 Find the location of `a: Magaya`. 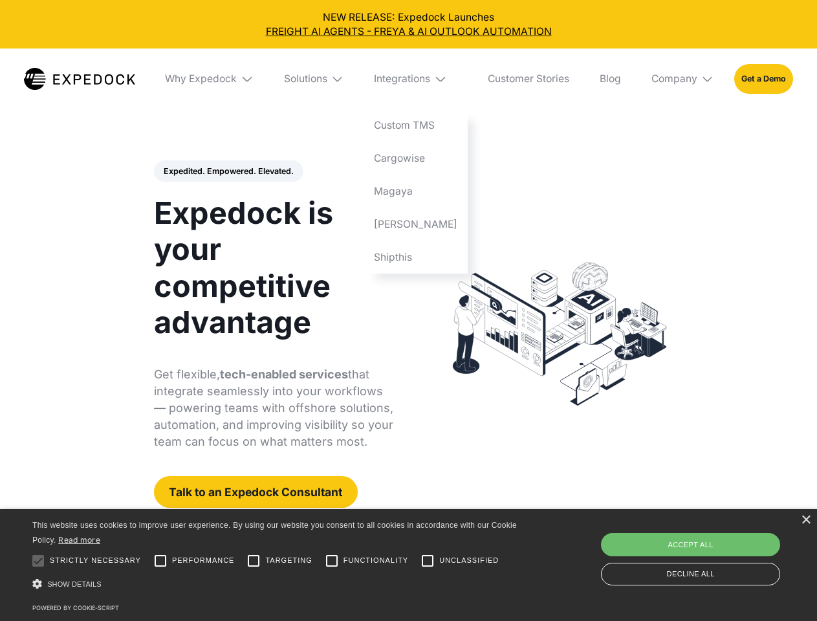

a: Magaya is located at coordinates (416, 191).